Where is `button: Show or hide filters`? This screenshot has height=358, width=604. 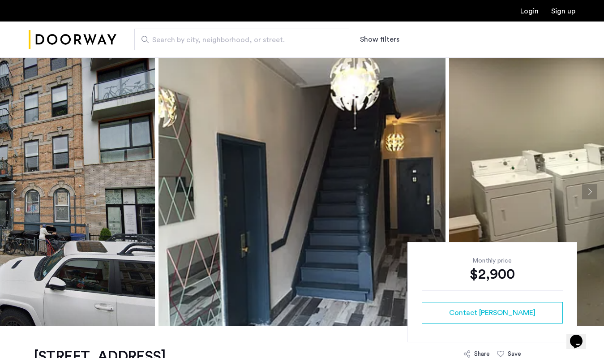
button: Show or hide filters is located at coordinates (380, 39).